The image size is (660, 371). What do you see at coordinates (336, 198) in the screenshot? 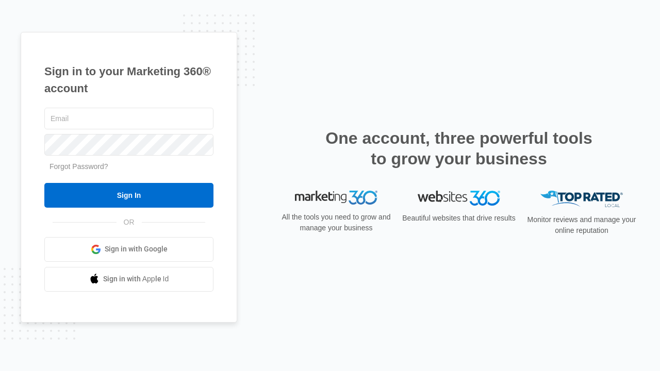
I see `img: Marketing 360` at bounding box center [336, 198].